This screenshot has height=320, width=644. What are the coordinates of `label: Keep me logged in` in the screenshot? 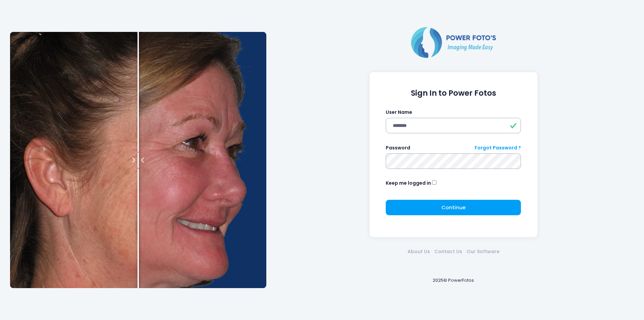 It's located at (408, 183).